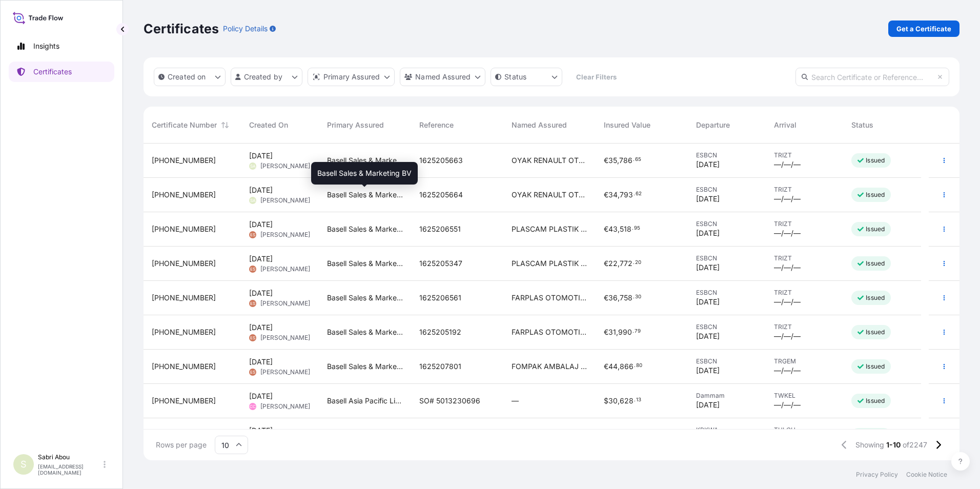  Describe the element at coordinates (187, 77) in the screenshot. I see `p: Created on` at that location.